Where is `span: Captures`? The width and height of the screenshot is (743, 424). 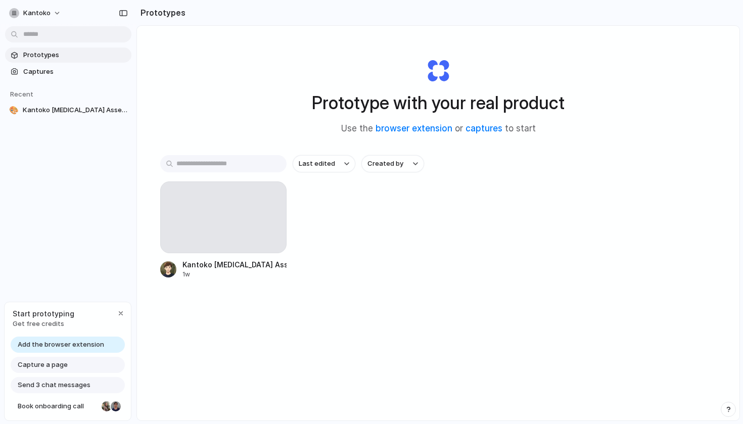
span: Captures is located at coordinates (75, 72).